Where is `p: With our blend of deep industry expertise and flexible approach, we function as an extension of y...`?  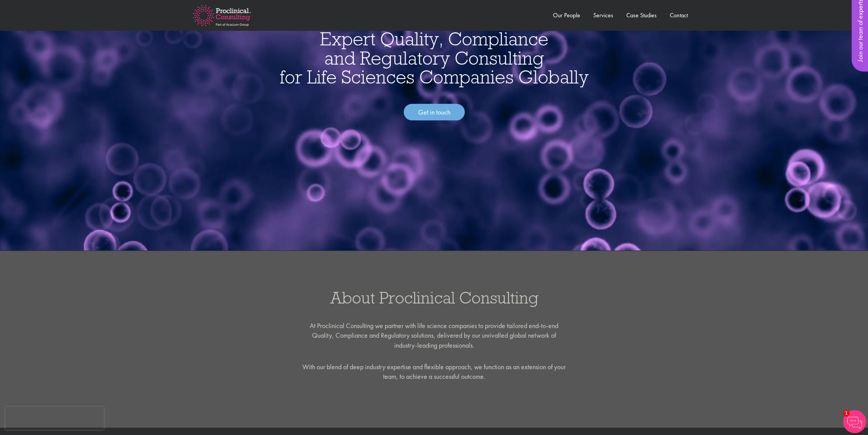 p: With our blend of deep industry expertise and flexible approach, we function as an extension of y... is located at coordinates (434, 371).